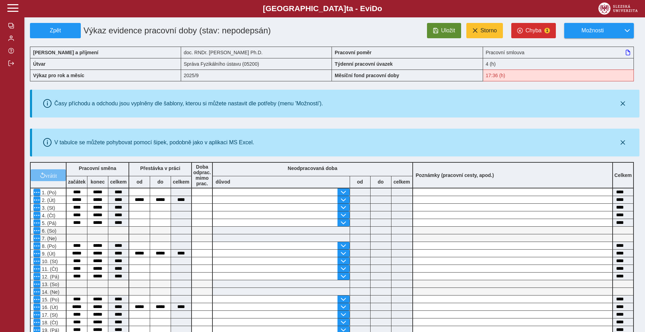 This screenshot has width=645, height=332. What do you see at coordinates (533, 31) in the screenshot?
I see `span: Chyba` at bounding box center [533, 31].